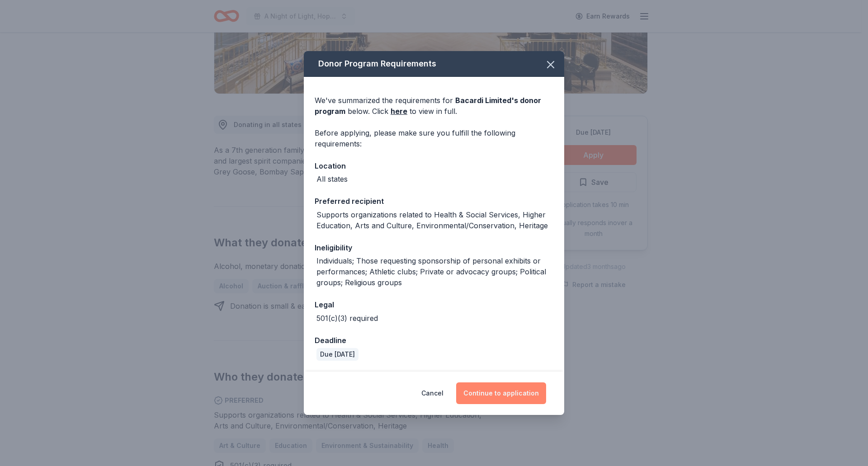  I want to click on a: here, so click(399, 111).